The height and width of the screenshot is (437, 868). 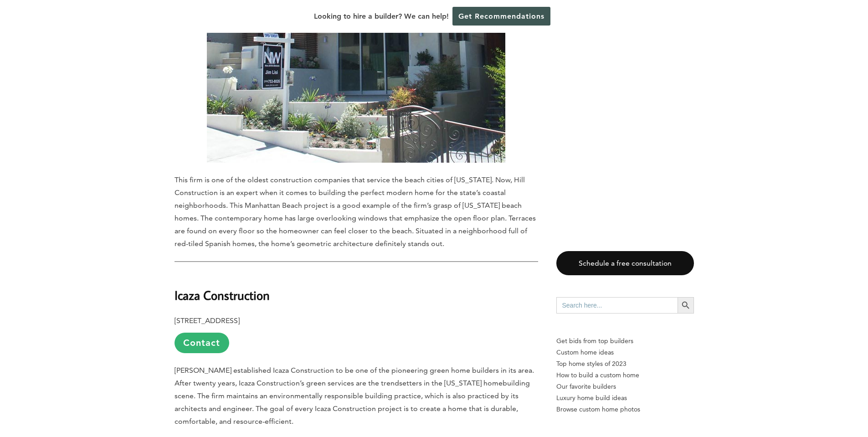 I want to click on input: Search here..., so click(x=617, y=305).